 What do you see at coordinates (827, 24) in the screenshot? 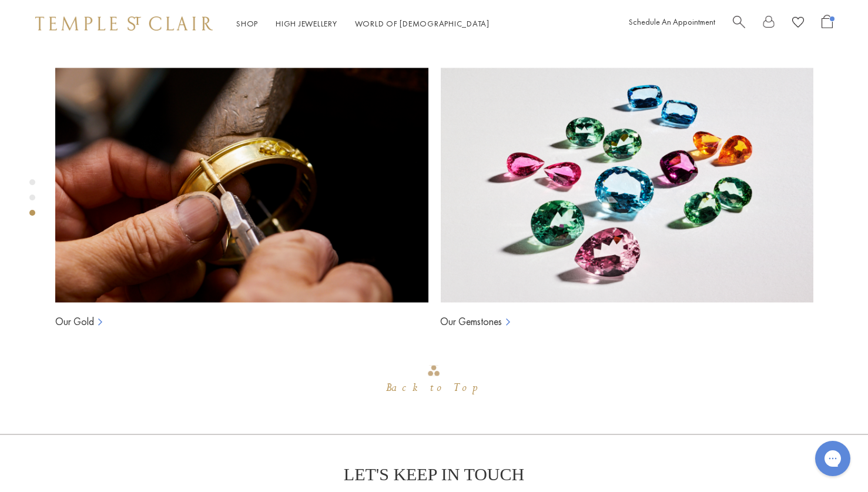
I see `a: Open Shopping Bag` at bounding box center [827, 24].